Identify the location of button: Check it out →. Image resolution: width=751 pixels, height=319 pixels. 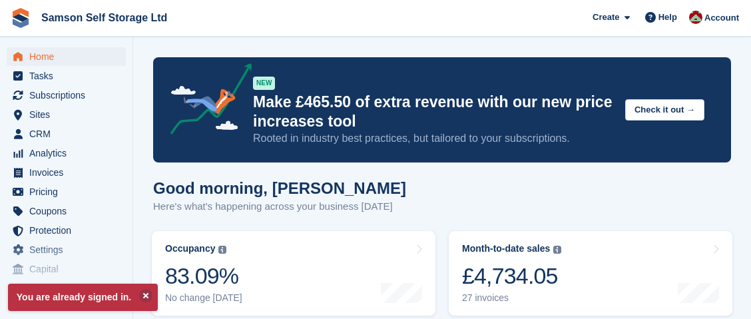
(665, 110).